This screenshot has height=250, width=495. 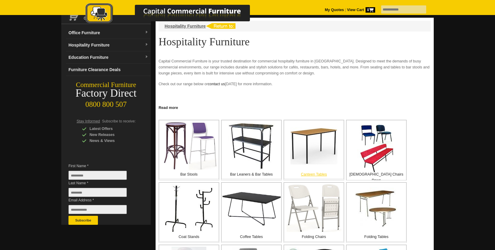 I want to click on img: Capital Commercial Furniture Logo, so click(x=174, y=14).